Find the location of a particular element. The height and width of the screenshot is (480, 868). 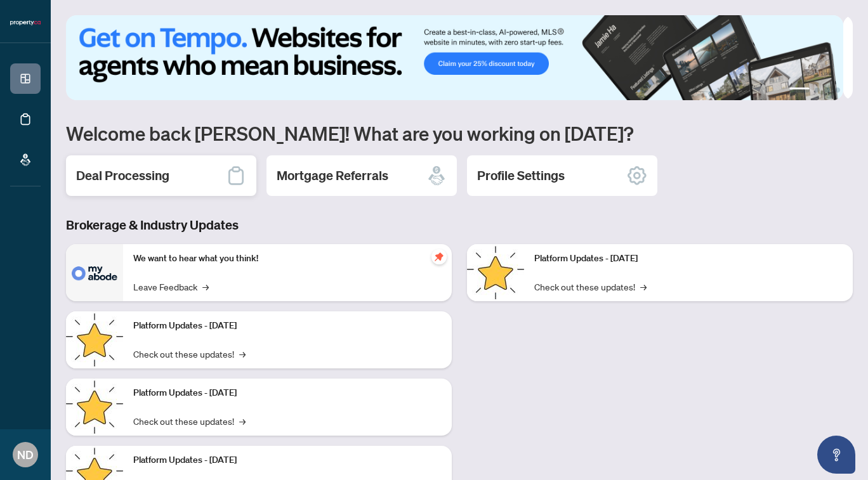

span: pushpin is located at coordinates (439, 257).